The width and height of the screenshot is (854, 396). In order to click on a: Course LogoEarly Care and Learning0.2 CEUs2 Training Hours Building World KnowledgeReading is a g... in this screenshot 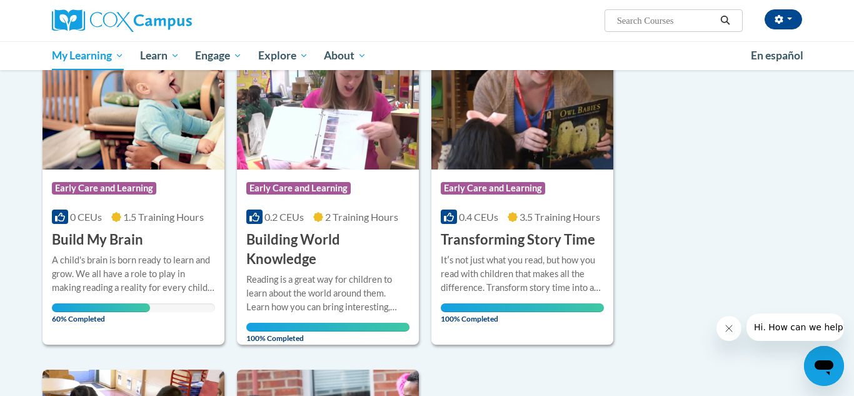, I will do `click(327, 193)`.